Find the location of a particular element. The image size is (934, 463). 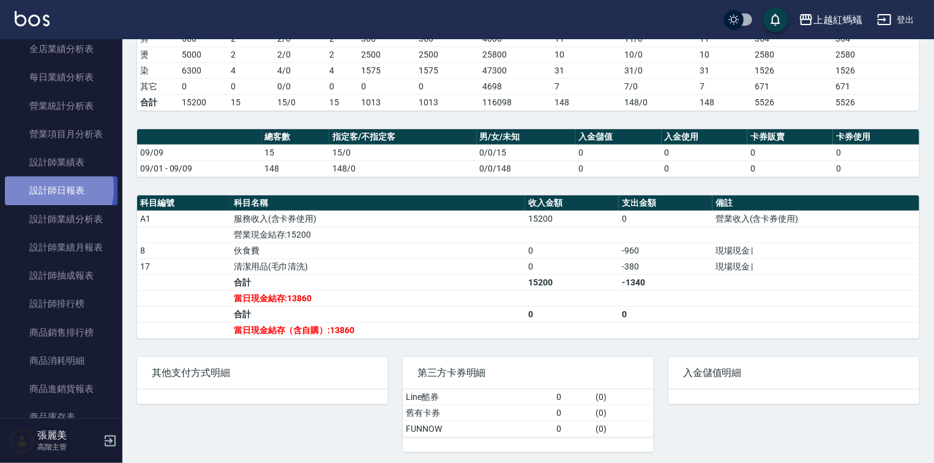

td: 47300 is located at coordinates (516, 70).